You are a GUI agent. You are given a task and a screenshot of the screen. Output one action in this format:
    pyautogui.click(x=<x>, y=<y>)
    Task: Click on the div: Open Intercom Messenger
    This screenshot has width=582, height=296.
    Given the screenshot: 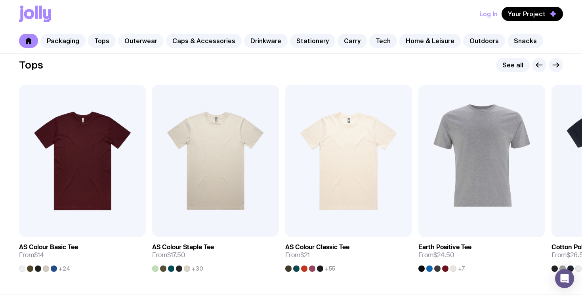 What is the action you would take?
    pyautogui.click(x=564, y=278)
    